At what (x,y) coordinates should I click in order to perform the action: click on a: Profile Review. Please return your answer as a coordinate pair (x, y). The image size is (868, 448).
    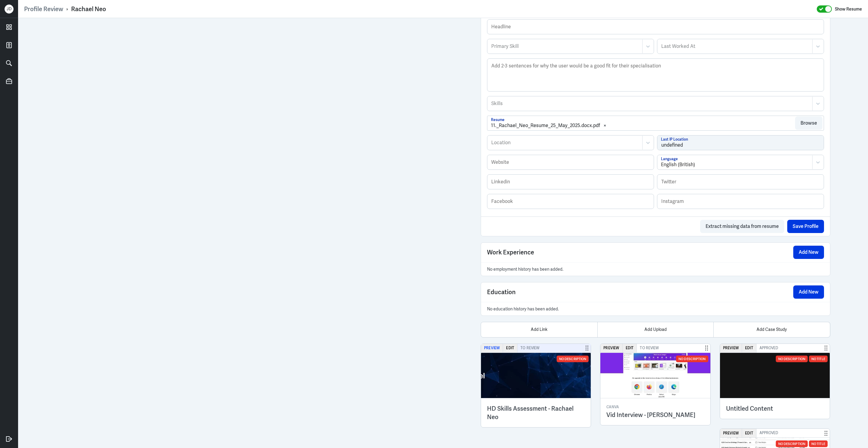
    Looking at the image, I should click on (43, 9).